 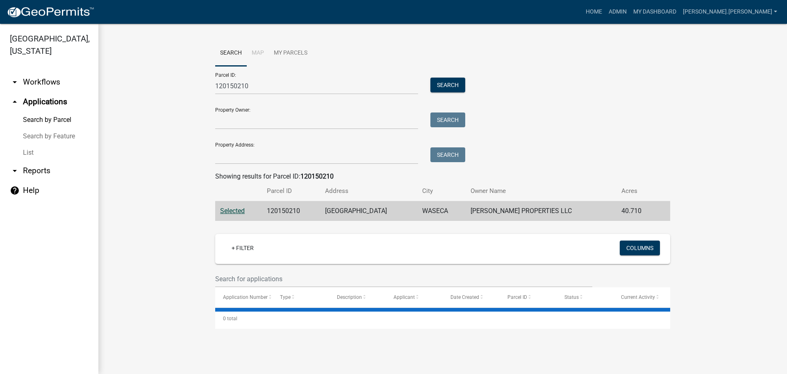 What do you see at coordinates (358, 297) in the screenshot?
I see `datatable-header-cell: Description` at bounding box center [358, 297].